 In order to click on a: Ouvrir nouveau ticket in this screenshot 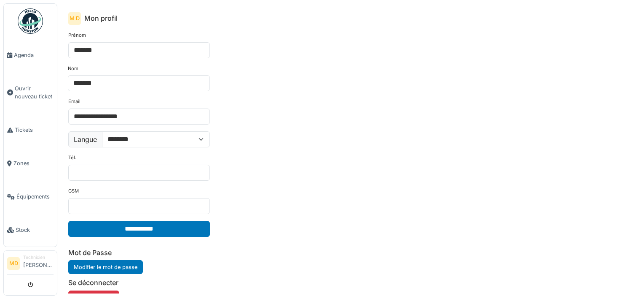, I will do `click(31, 93)`.